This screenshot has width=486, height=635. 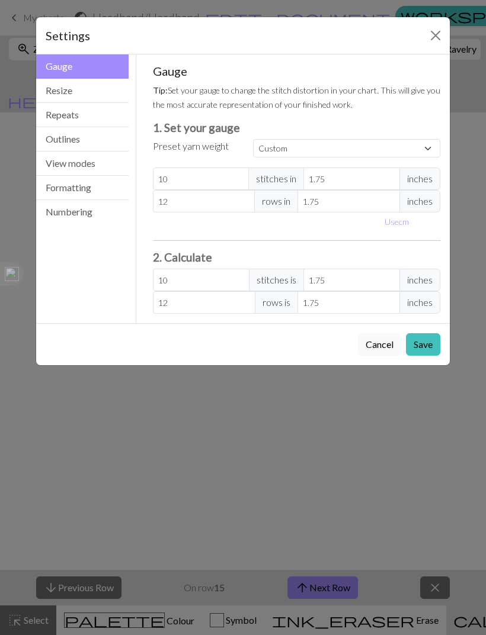 I want to click on button: Numbering, so click(x=82, y=212).